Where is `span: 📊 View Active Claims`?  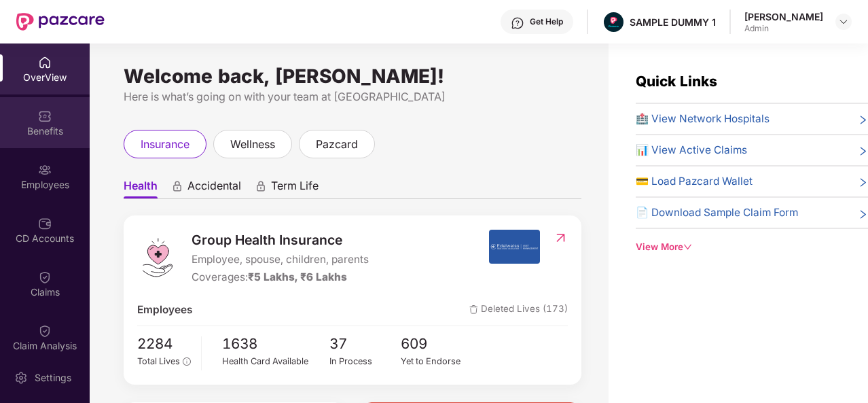 span: 📊 View Active Claims is located at coordinates (691, 150).